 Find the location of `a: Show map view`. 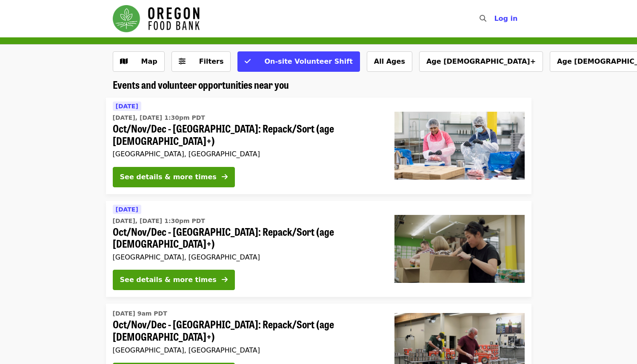

a: Show map view is located at coordinates (139, 62).